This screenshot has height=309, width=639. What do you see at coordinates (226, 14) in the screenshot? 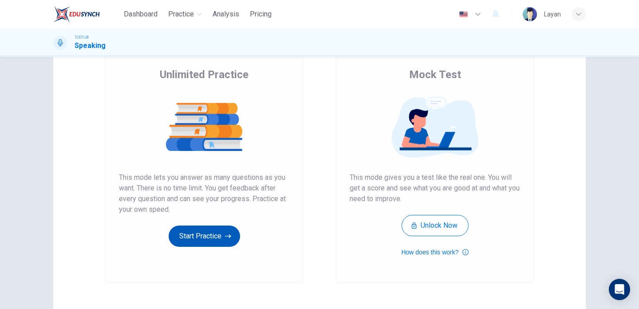
I see `a: Analysis` at bounding box center [226, 14].